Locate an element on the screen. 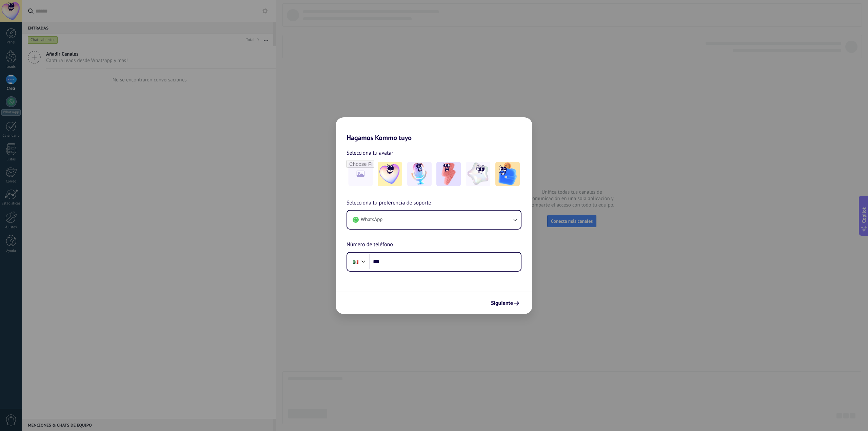 The width and height of the screenshot is (868, 431). img: -5.jpeg is located at coordinates (508, 174).